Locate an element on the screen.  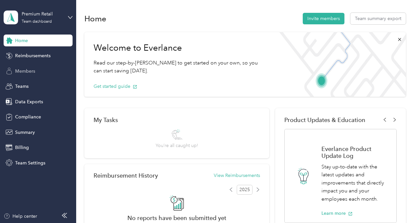
div: My Tasks is located at coordinates (177, 119).